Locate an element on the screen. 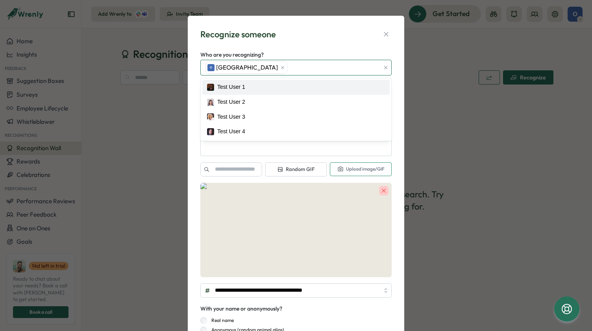 This screenshot has height=331, width=592. div: Test User 4 is located at coordinates (231, 132).